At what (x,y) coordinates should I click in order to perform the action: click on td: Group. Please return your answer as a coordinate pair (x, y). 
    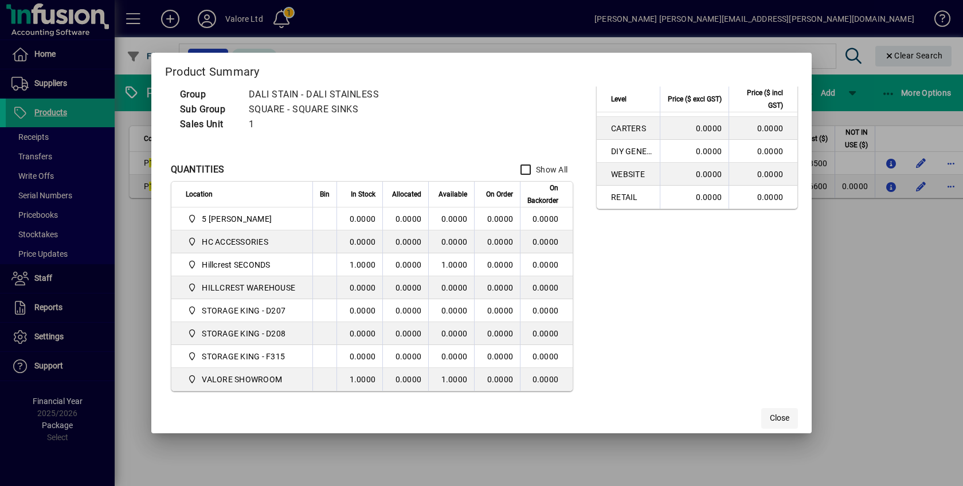
    Looking at the image, I should click on (209, 95).